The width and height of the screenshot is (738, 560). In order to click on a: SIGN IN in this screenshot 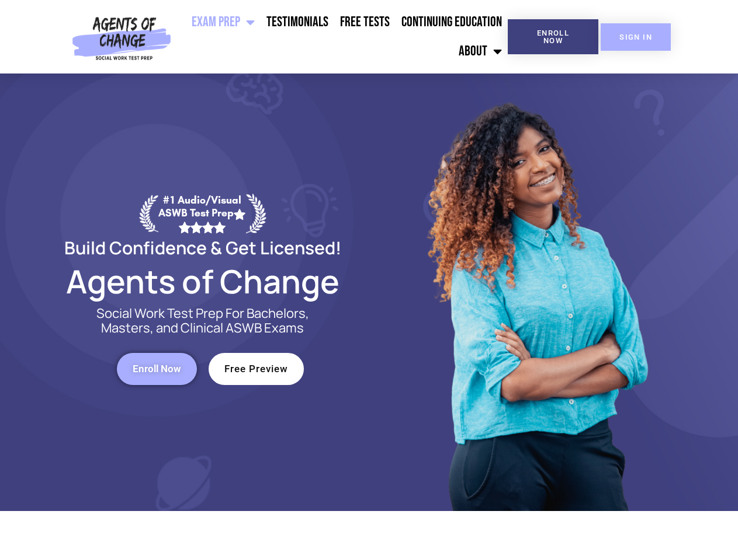, I will do `click(635, 36)`.